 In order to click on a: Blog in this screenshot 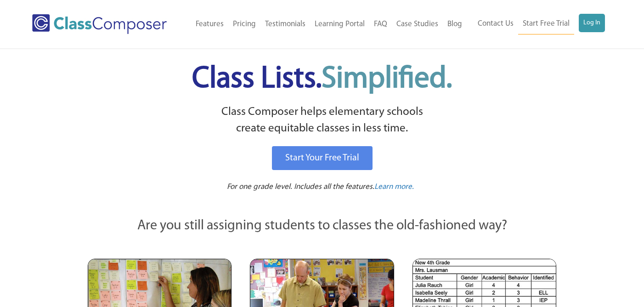, I will do `click(455, 24)`.